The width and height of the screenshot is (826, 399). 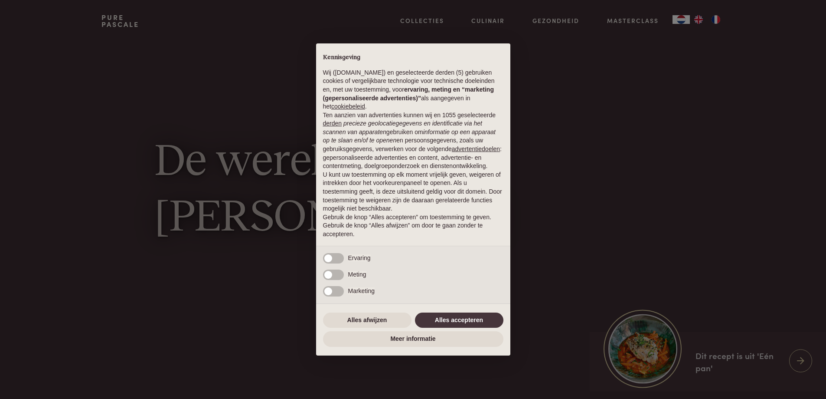 What do you see at coordinates (413, 141) in the screenshot?
I see `p: Ten aanzien van advertenties kunnen wij en 1055 geselecteerde gebruiken om en persoonsgegevens, z...` at bounding box center [413, 141].